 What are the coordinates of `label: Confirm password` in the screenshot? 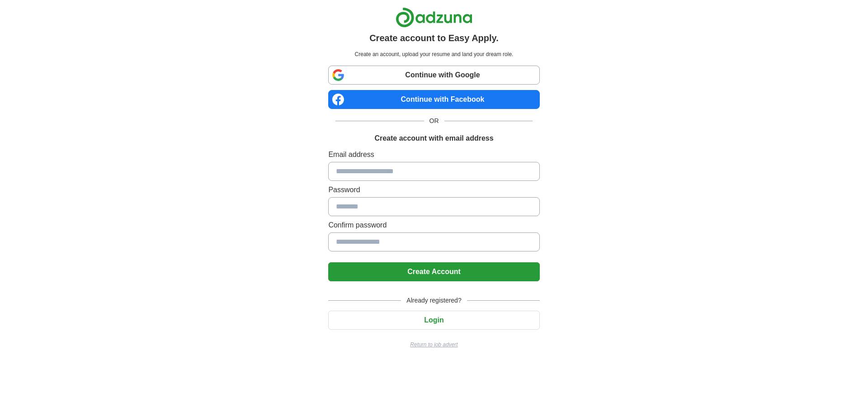 It's located at (434, 225).